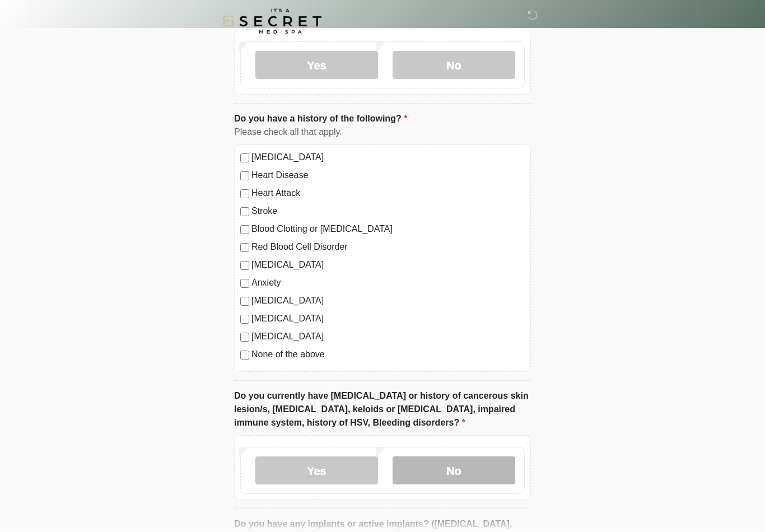 This screenshot has height=532, width=765. I want to click on input: Heart Disease, so click(245, 176).